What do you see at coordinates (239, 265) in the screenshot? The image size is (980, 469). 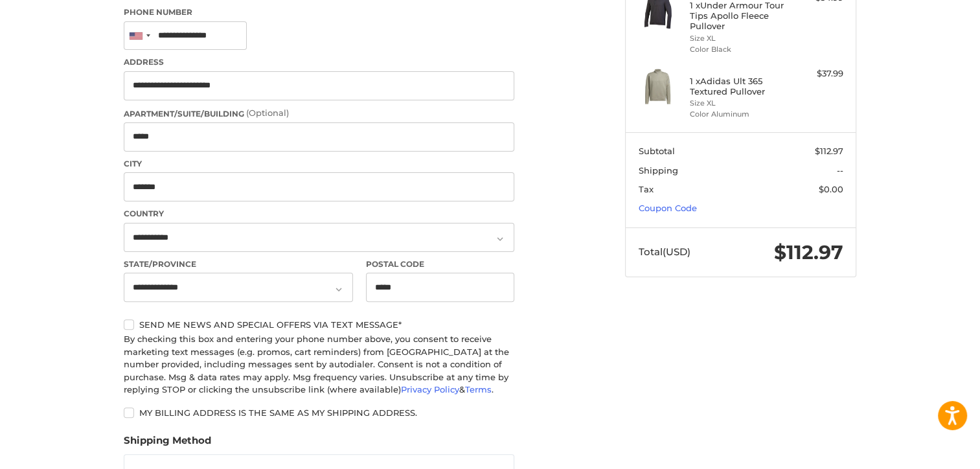 I see `label: State/Province` at bounding box center [239, 265].